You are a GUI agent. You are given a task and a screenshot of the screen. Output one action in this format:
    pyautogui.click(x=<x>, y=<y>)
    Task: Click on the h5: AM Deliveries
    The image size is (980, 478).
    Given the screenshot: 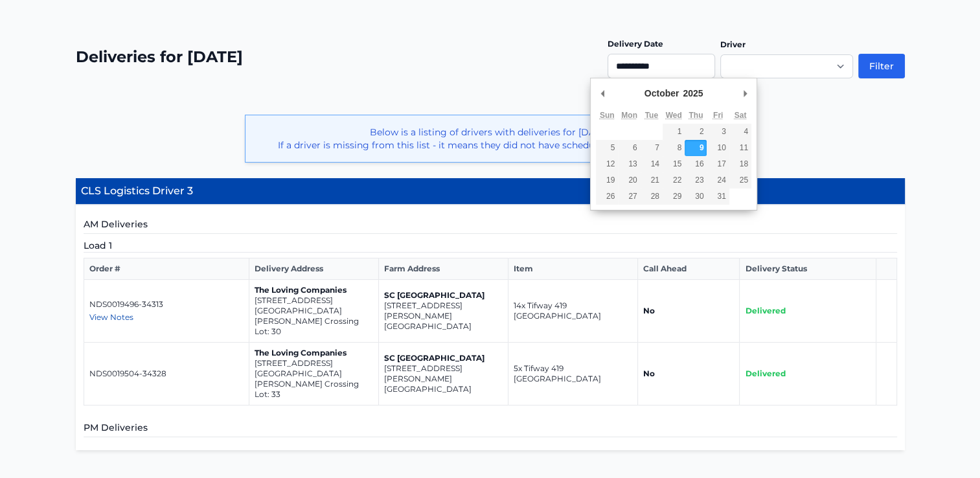 What is the action you would take?
    pyautogui.click(x=490, y=225)
    